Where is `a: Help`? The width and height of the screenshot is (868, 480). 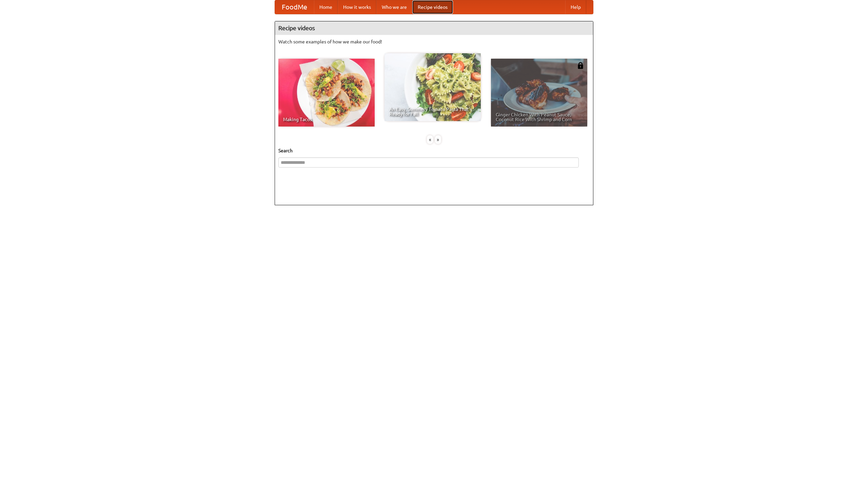
a: Help is located at coordinates (576, 7).